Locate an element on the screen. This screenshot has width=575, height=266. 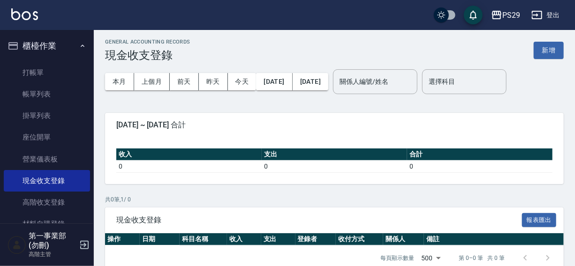
th: 操作 is located at coordinates (122, 240).